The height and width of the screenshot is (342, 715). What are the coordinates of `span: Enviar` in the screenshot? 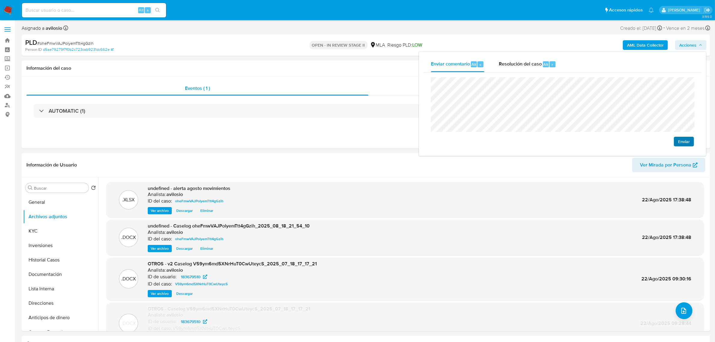 It's located at (684, 141).